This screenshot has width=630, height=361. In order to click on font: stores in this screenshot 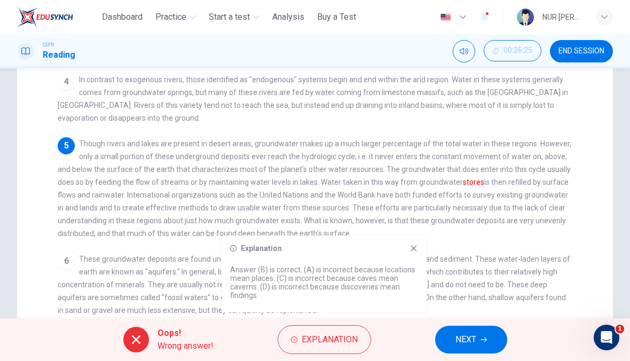, I will do `click(473, 182)`.